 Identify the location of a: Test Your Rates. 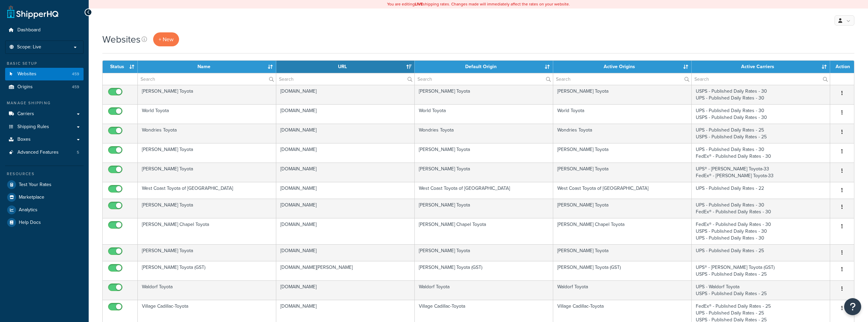
(45, 185).